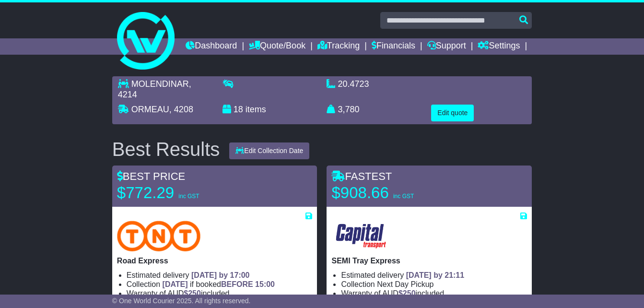 This screenshot has width=644, height=308. Describe the element at coordinates (405, 284) in the screenshot. I see `span: Next Day Pickup` at that location.